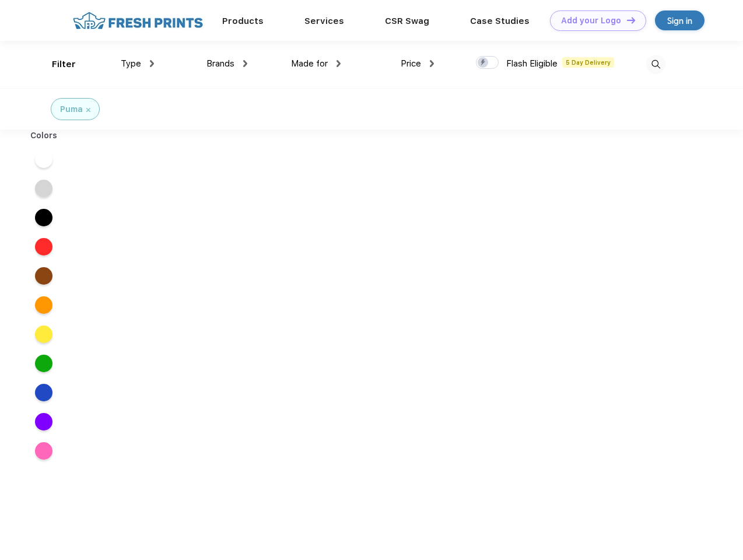 The image size is (743, 560). What do you see at coordinates (679, 20) in the screenshot?
I see `a: Sign in` at bounding box center [679, 20].